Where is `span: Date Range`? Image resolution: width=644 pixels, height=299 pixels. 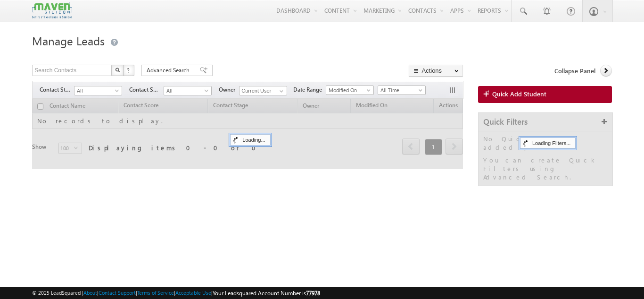 span: Date Range is located at coordinates (309, 90).